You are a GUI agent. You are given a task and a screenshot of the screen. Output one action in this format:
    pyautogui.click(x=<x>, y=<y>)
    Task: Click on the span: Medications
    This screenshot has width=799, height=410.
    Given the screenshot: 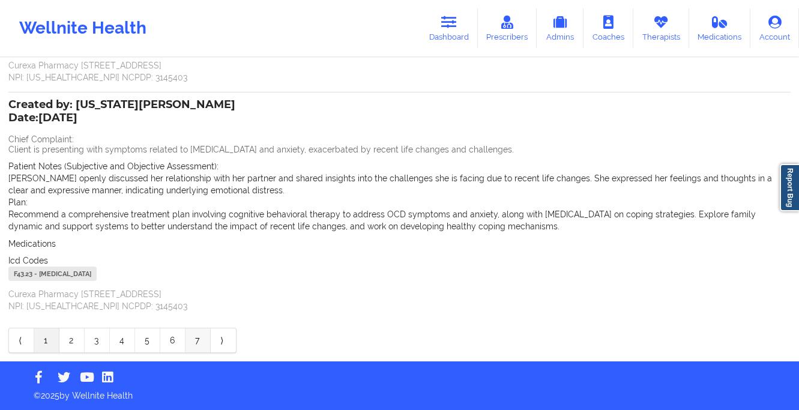 What is the action you would take?
    pyautogui.click(x=32, y=244)
    